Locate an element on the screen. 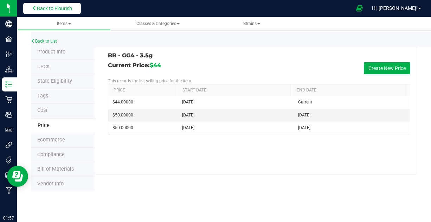 This screenshot has width=431, height=222. inline-svg: Users is located at coordinates (9, 115).